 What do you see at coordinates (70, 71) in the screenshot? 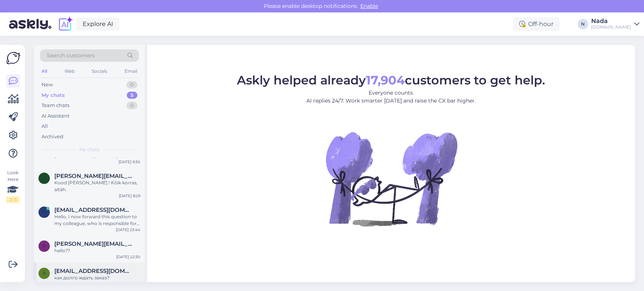
I see `div: Web` at bounding box center [70, 71].